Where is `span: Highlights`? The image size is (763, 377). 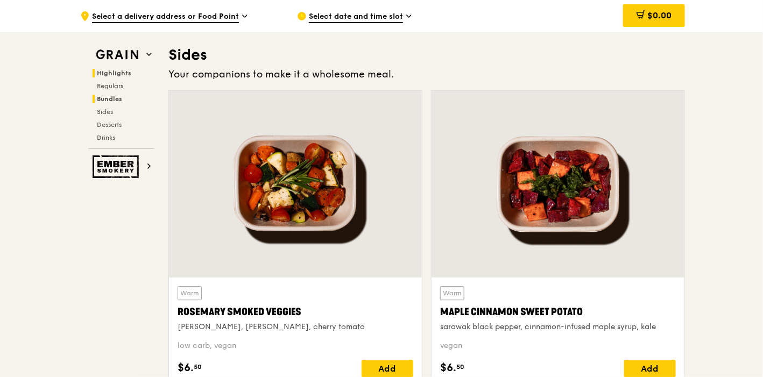
span: Highlights is located at coordinates (114, 73).